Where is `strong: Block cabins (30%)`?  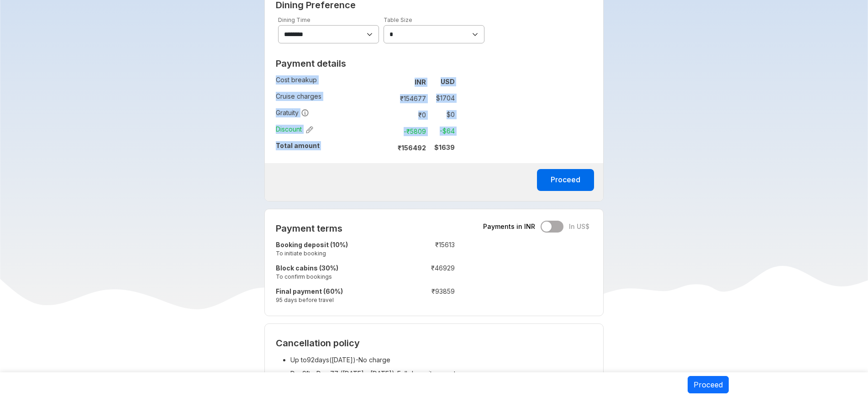
strong: Block cabins (30%) is located at coordinates (307, 268).